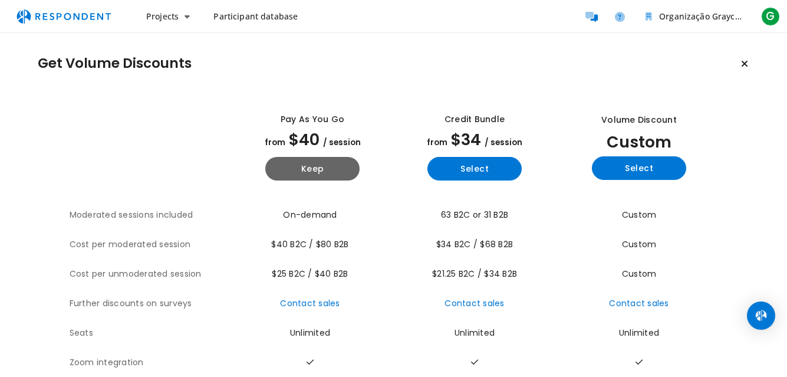  What do you see at coordinates (620, 17) in the screenshot?
I see `a: Help and support` at bounding box center [620, 17].